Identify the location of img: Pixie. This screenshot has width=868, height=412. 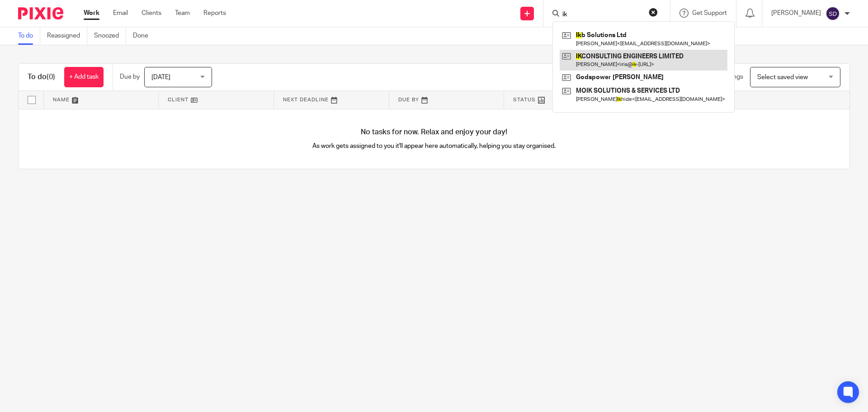
(41, 14).